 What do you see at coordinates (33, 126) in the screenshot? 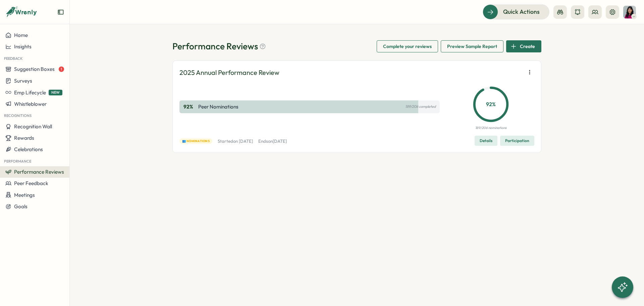
I see `span: Recognition Wall` at bounding box center [33, 126].